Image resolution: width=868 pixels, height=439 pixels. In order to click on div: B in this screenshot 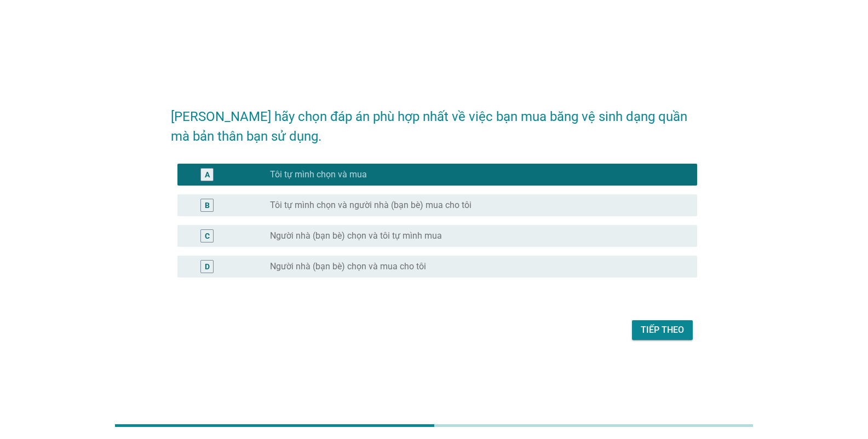, I will do `click(207, 205)`.